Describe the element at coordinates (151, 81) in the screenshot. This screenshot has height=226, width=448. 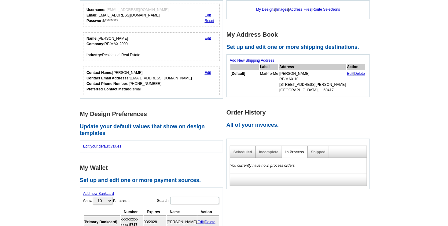
I see `div: Who should we contact regarding order issues?` at that location.